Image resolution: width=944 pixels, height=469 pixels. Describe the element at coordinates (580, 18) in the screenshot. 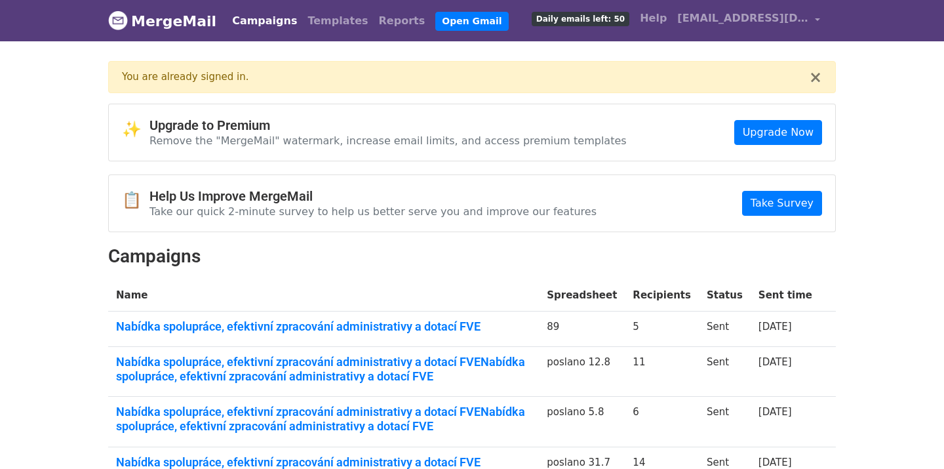

I see `a: Daily emails left: 50` at that location.